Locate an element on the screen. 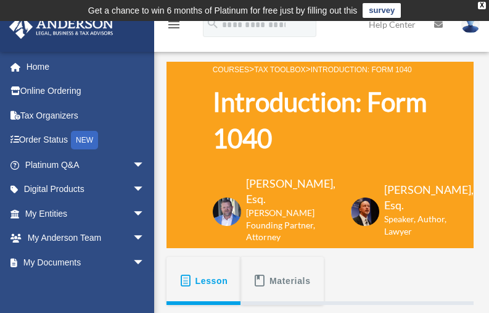 The height and width of the screenshot is (313, 489). a: COURSES is located at coordinates (231, 70).